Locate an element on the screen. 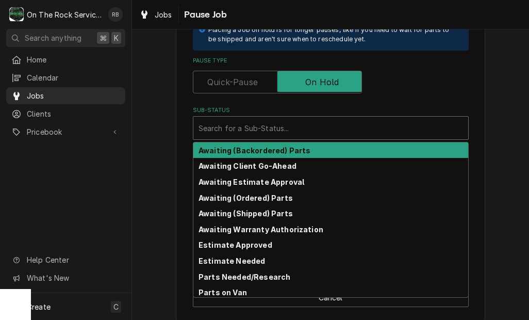 This screenshot has height=320, width=529. div: Placing a Job on hold is for longer pauses, like if you need to wait for parts to be shipped and ... is located at coordinates (333, 35).